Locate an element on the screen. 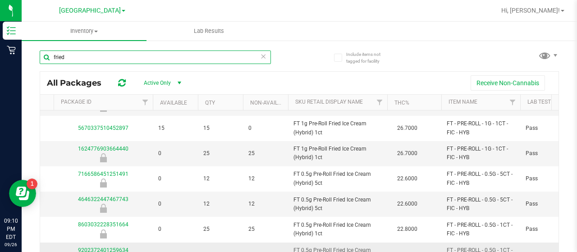  a: 1624776903664440 is located at coordinates (103, 149).